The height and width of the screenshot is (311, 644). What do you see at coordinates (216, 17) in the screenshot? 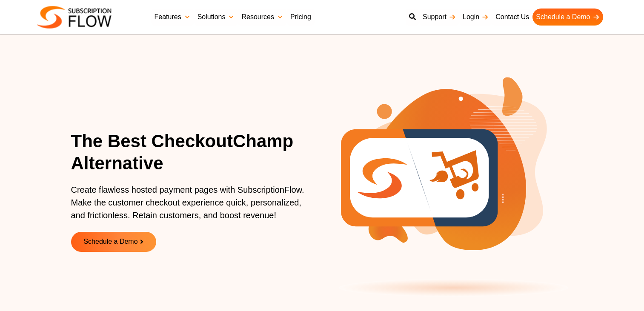
I see `a: Solutions` at bounding box center [216, 17].